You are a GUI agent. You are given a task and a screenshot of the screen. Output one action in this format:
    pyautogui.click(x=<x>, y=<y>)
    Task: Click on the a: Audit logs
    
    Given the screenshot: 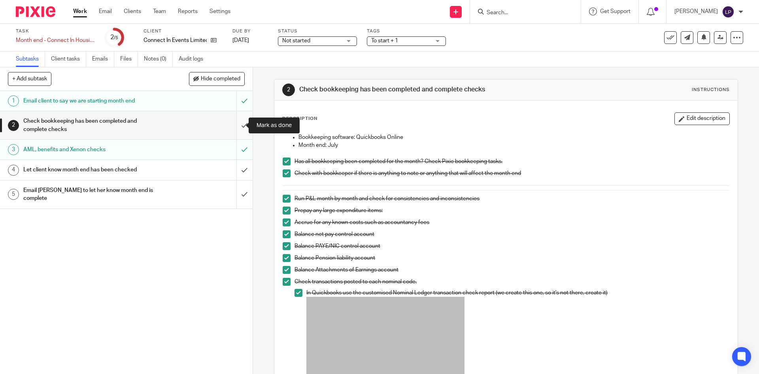 What is the action you would take?
    pyautogui.click(x=194, y=59)
    